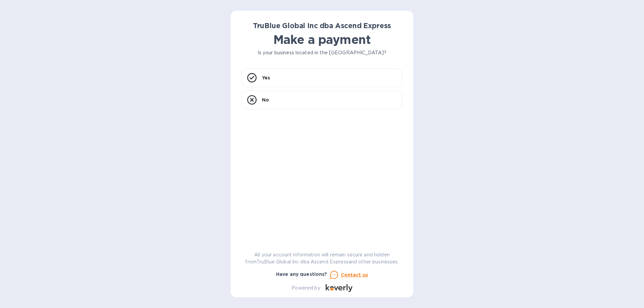 This screenshot has height=308, width=644. What do you see at coordinates (266, 100) in the screenshot?
I see `p: No` at bounding box center [266, 100].